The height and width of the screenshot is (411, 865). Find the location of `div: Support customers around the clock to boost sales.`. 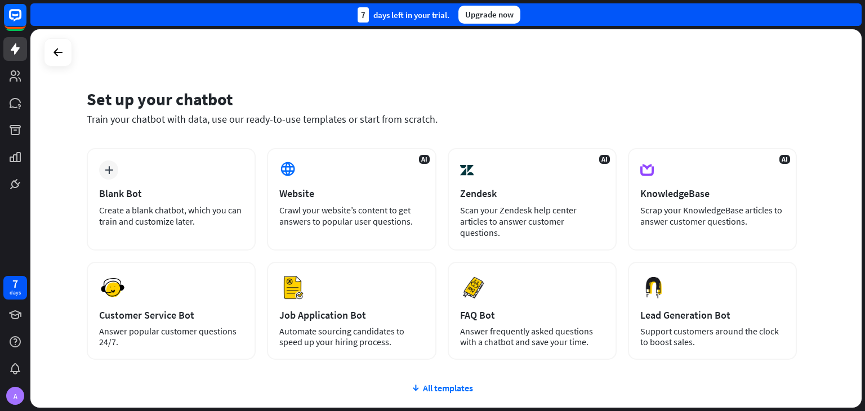

div: Support customers around the clock to boost sales. is located at coordinates (713, 337).